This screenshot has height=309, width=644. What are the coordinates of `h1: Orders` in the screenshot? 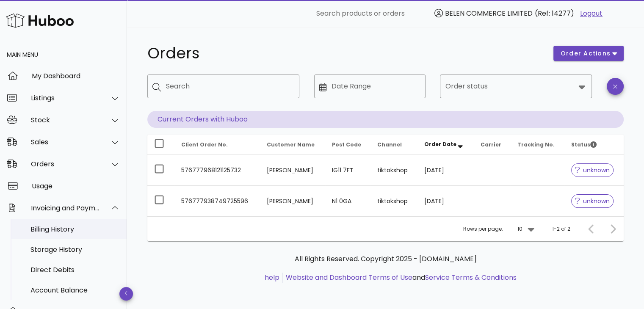 It's located at (346, 53).